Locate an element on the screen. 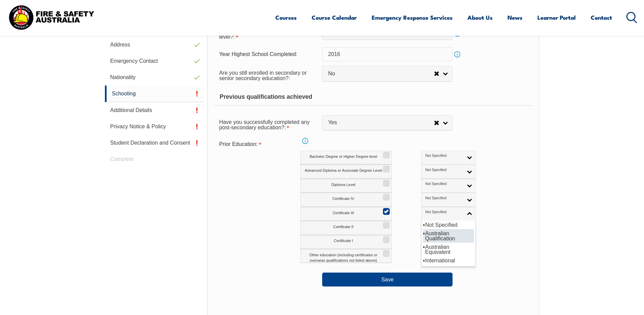  a: Address is located at coordinates (155, 45).